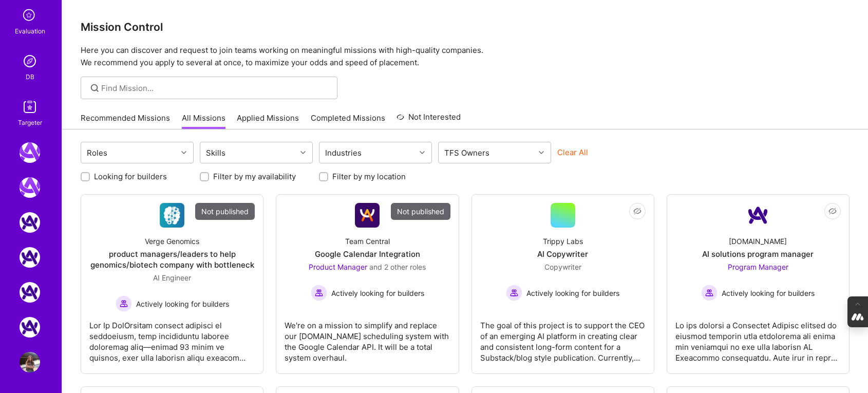 The height and width of the screenshot is (393, 868). Describe the element at coordinates (30, 107) in the screenshot. I see `img: Skill Targeter` at that location.